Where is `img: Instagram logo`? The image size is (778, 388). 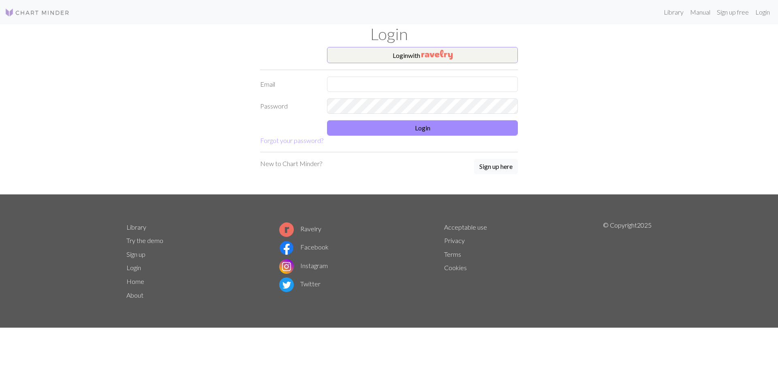
img: Instagram logo is located at coordinates (286, 267).